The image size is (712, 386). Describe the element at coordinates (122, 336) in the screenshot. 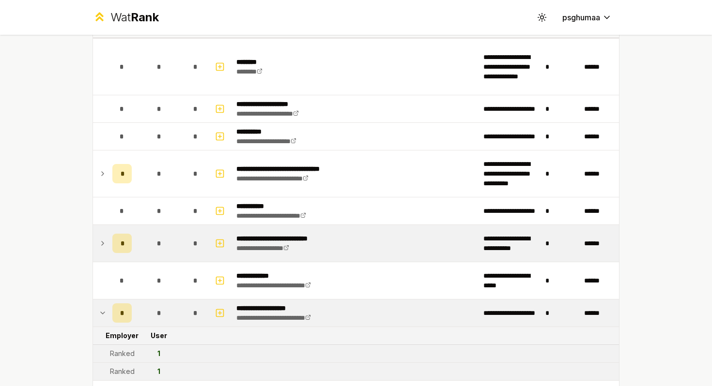

I see `td: Employer` at that location.